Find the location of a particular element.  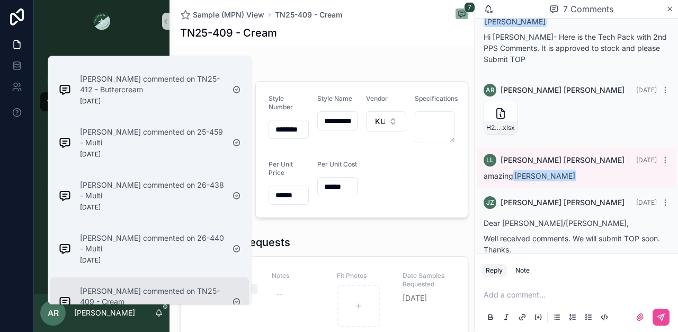

a: Sample Tracking - Internal is located at coordinates (102, 186).